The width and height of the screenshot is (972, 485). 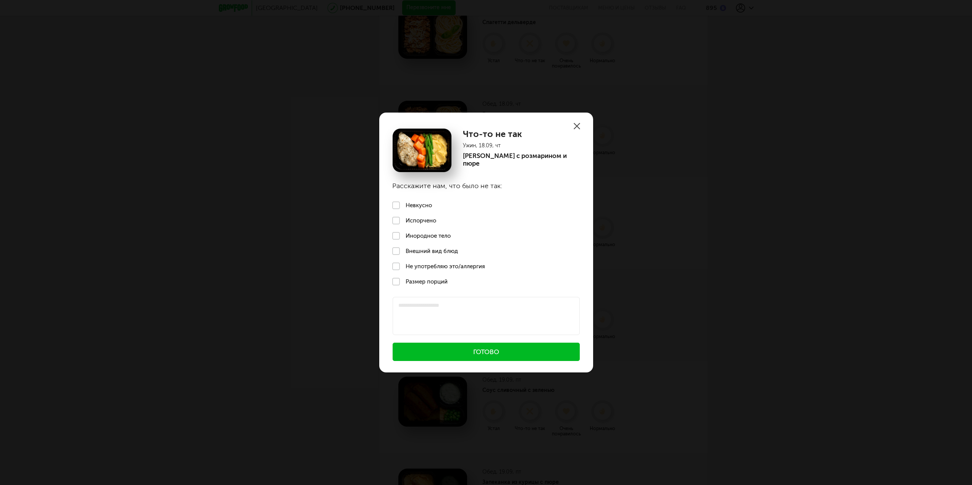 What do you see at coordinates (486, 221) in the screenshot?
I see `label: Испорчено` at bounding box center [486, 221].